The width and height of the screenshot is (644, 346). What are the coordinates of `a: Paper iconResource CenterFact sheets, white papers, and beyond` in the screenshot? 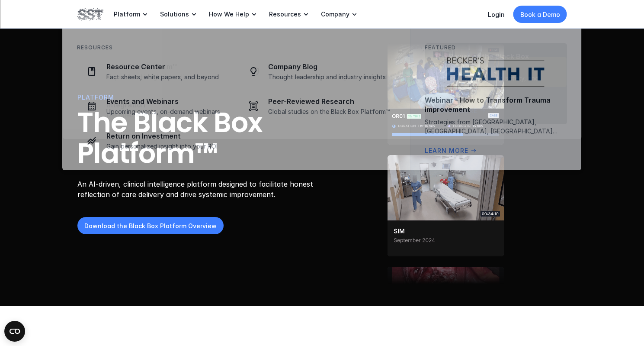 It's located at (155, 72).